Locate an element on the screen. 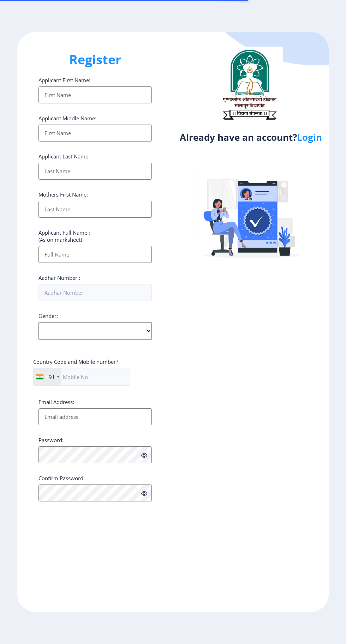  label: Applicant First Name: is located at coordinates (64, 80).